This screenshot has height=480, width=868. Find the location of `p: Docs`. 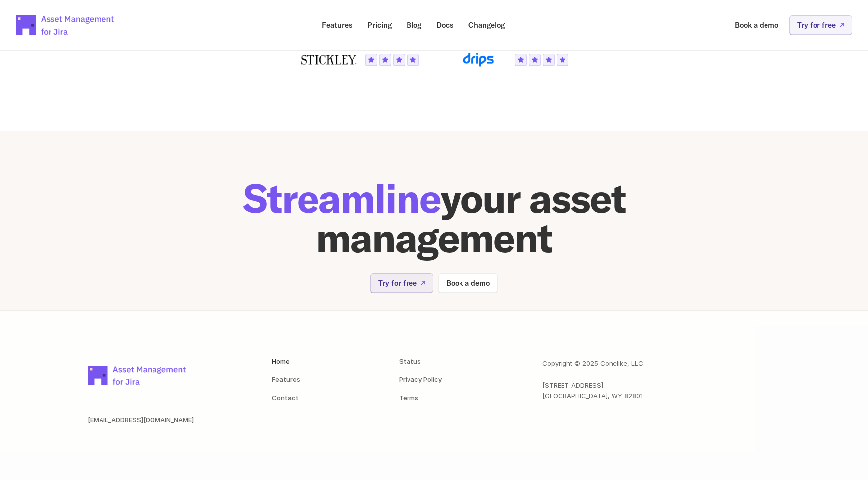

p: Docs is located at coordinates (444, 24).